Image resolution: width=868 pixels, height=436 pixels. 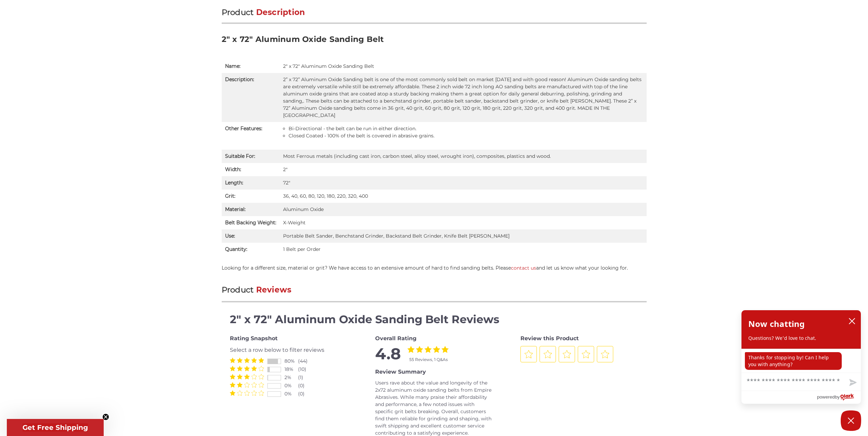 I want to click on li: Bi-Directional - the belt can be run in either direction., so click(x=466, y=129).